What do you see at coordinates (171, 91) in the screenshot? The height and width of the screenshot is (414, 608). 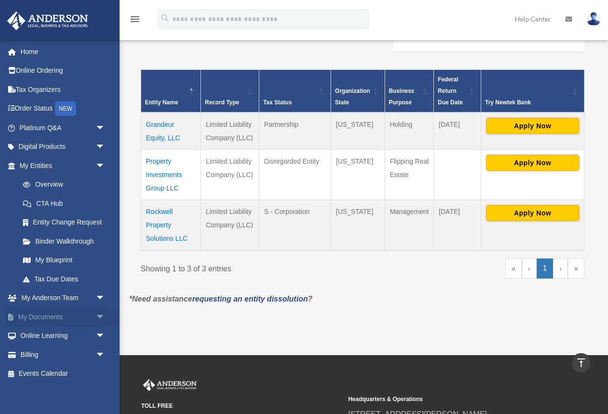 I see `th: Entity Name: Activate to invert sorting` at bounding box center [171, 91].